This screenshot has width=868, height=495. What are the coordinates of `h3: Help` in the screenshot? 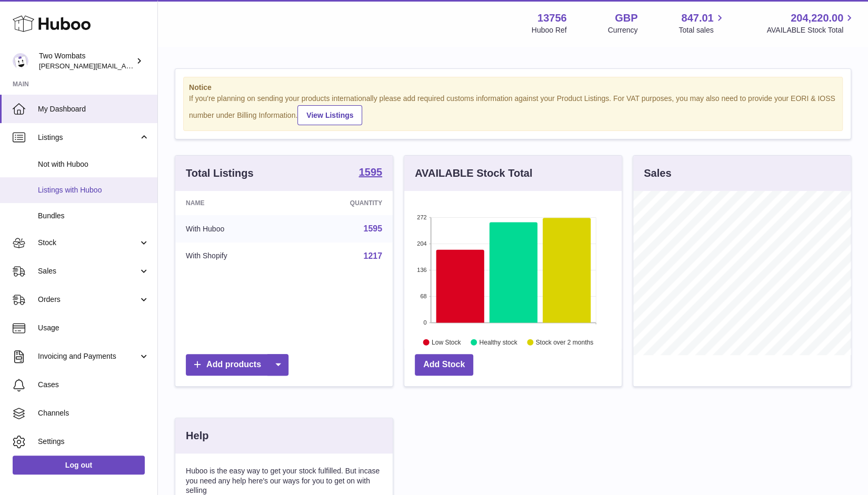 It's located at (197, 436).